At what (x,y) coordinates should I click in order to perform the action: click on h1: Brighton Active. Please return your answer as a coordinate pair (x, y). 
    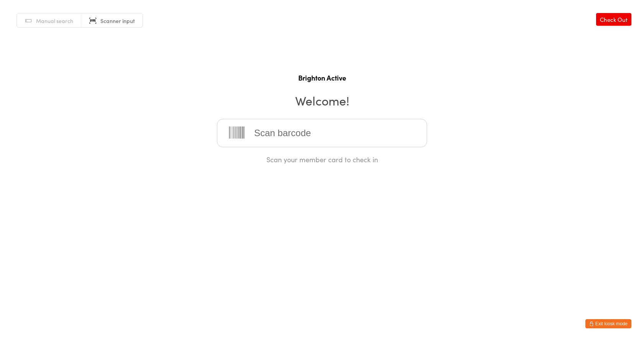
    Looking at the image, I should click on (322, 78).